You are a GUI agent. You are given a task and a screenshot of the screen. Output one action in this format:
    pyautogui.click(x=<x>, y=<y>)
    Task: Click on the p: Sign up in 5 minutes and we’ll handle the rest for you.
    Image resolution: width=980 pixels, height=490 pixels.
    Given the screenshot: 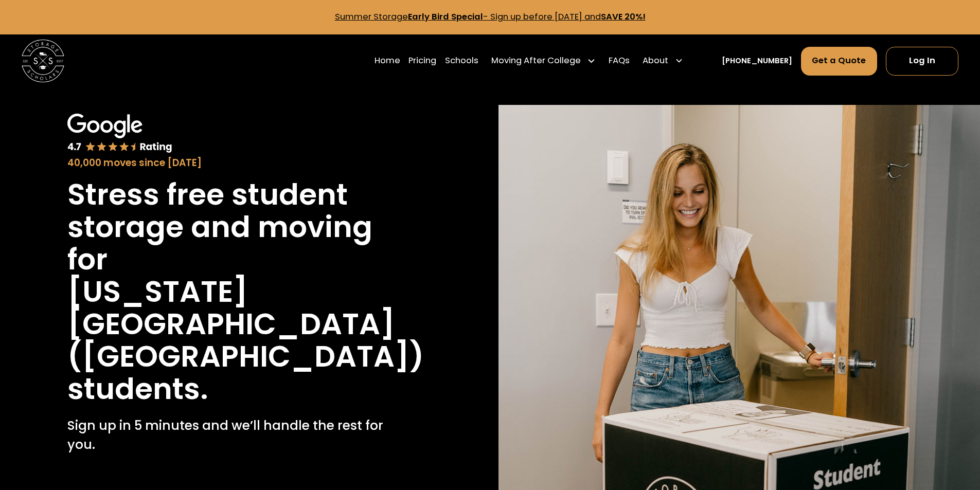 What is the action you would take?
    pyautogui.click(x=241, y=435)
    